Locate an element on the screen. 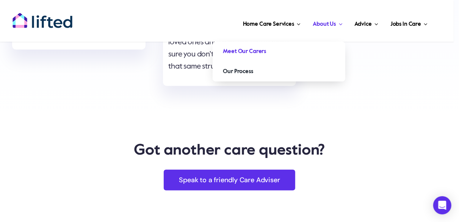  a: Our Process is located at coordinates (279, 72).